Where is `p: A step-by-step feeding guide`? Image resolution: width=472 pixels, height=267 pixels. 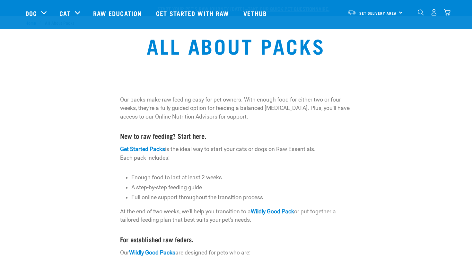
p: A step-by-step feeding guide is located at coordinates (242, 187).